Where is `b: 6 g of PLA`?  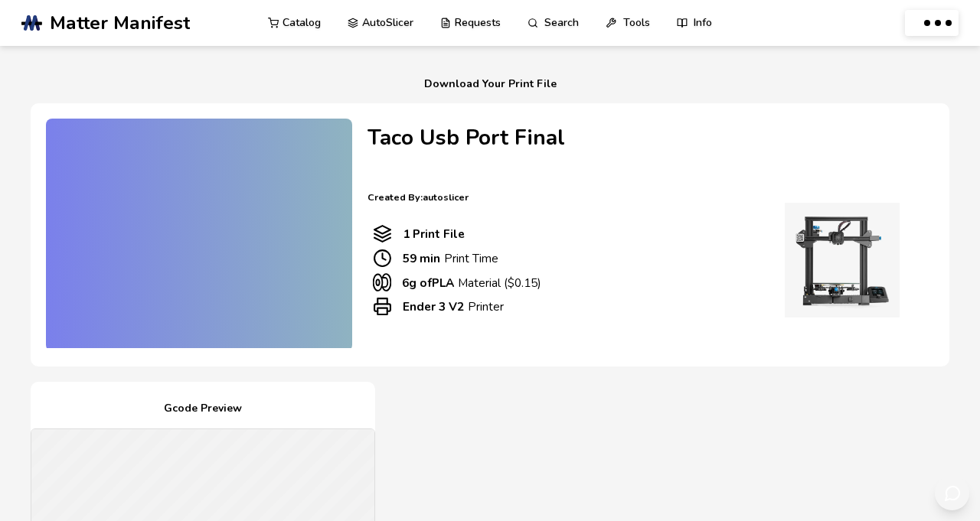 b: 6 g of PLA is located at coordinates (428, 283).